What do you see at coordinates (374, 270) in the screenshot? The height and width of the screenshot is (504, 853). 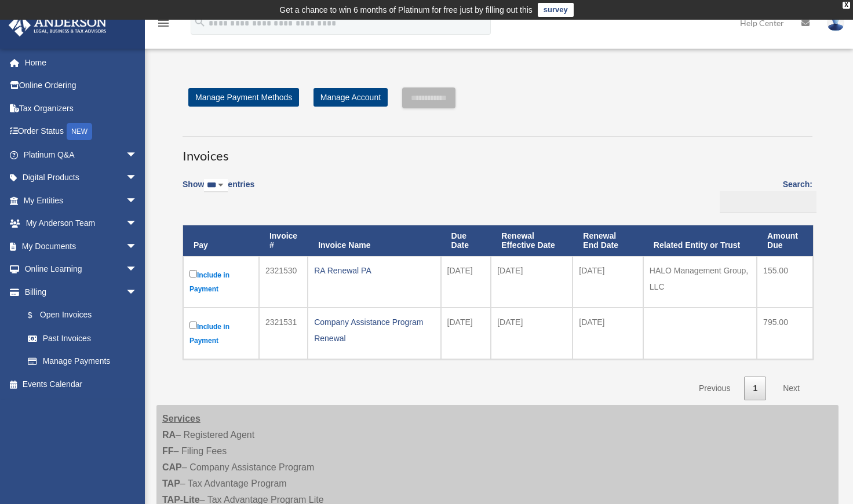 I see `div: RA Renewal PA` at bounding box center [374, 270].